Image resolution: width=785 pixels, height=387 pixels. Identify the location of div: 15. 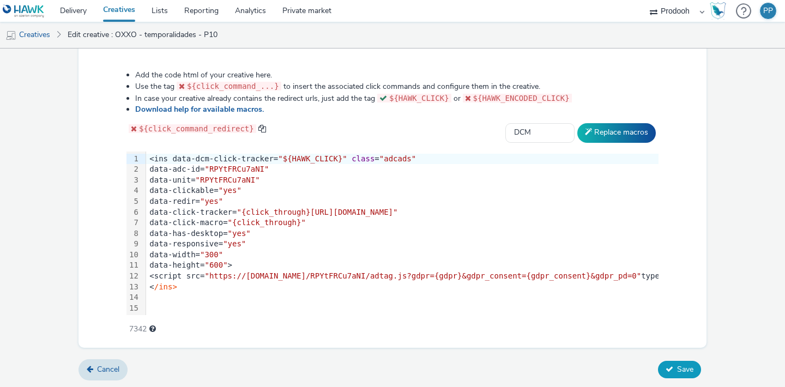
(133, 309).